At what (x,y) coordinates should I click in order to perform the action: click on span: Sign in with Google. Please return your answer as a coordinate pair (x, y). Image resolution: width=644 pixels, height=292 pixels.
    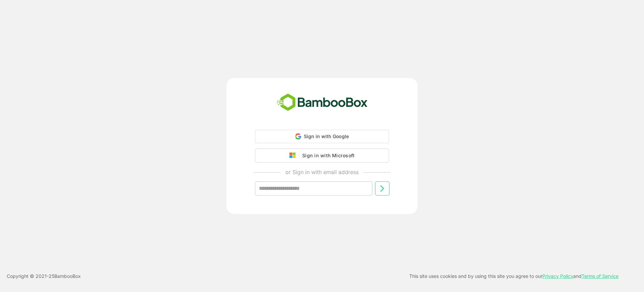
    Looking at the image, I should click on (326, 136).